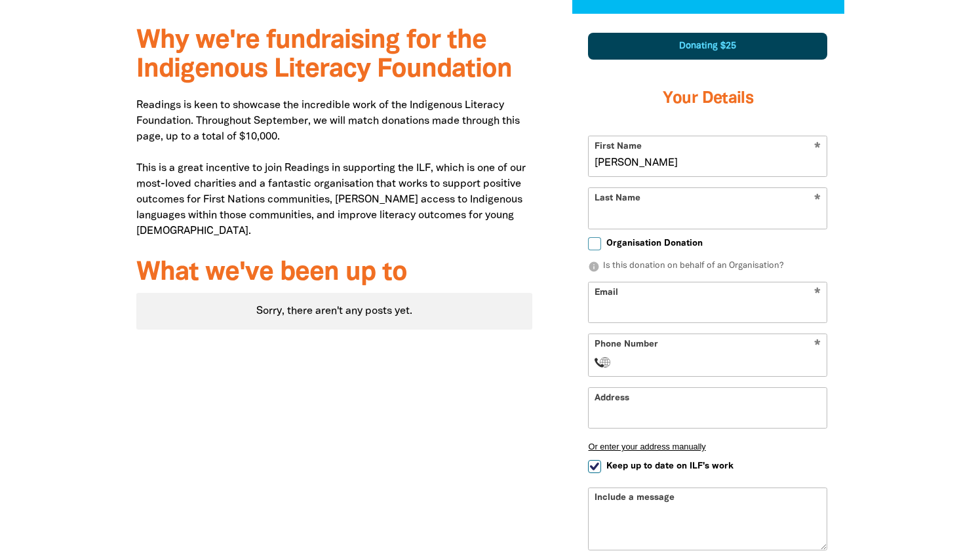 This screenshot has height=555, width=980. Describe the element at coordinates (707, 45) in the screenshot. I see `div: Donating $25` at that location.